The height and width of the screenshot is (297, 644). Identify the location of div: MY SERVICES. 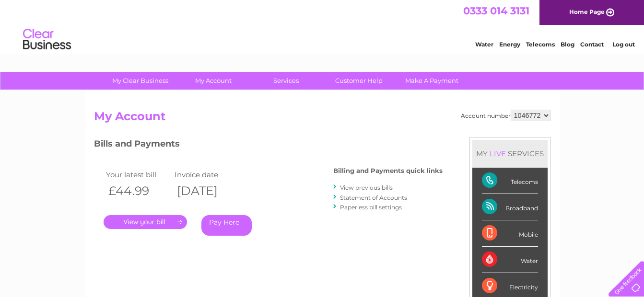
(510, 154).